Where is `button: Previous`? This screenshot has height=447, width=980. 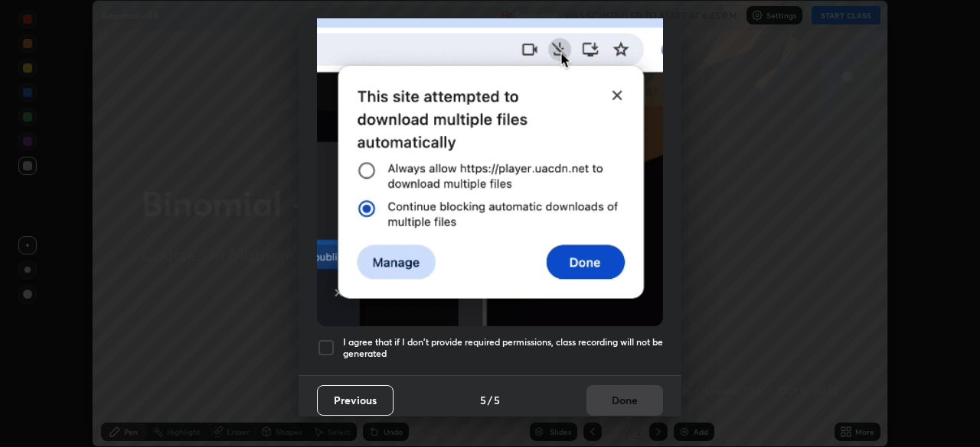 button: Previous is located at coordinates (355, 401).